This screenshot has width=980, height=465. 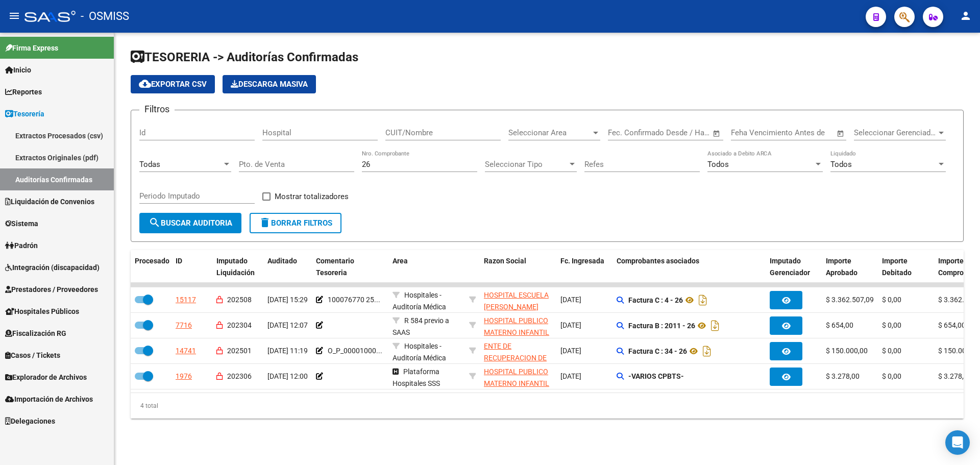 I want to click on h3: Filtros, so click(x=157, y=109).